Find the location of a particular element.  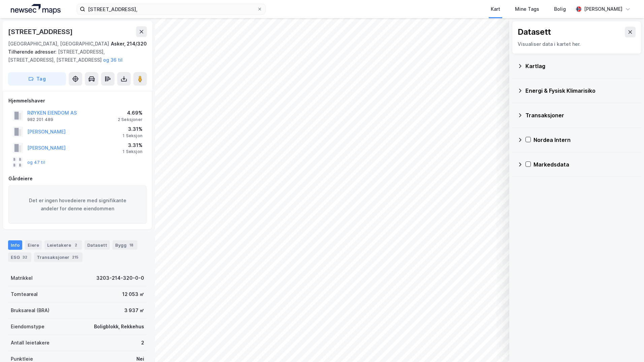

div: Tomteareal is located at coordinates (24, 294).